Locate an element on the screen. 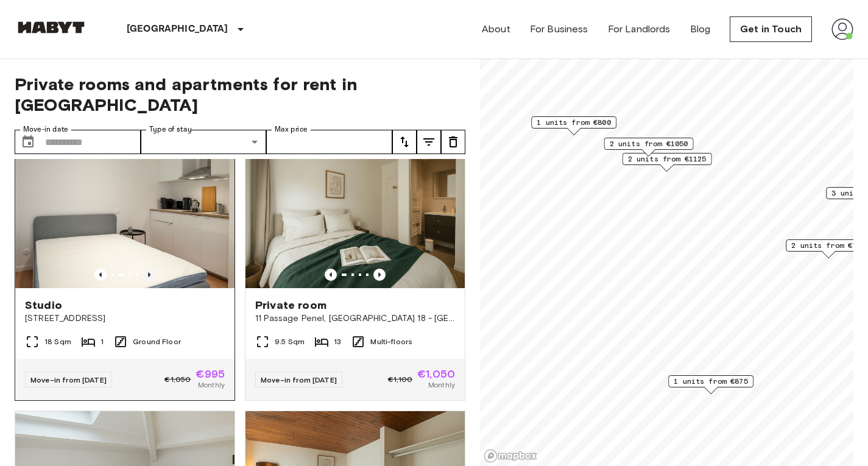 The width and height of the screenshot is (868, 466). span: €1,100 is located at coordinates (401, 380).